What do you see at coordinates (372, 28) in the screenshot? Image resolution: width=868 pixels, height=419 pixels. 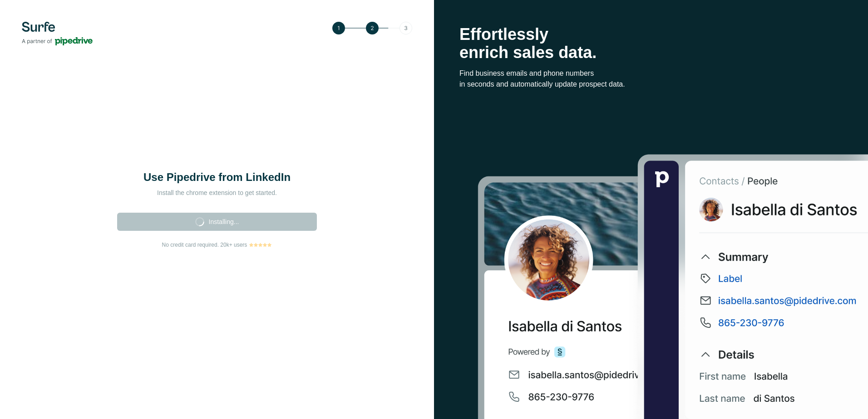 I see `img: Step 2` at bounding box center [372, 28].